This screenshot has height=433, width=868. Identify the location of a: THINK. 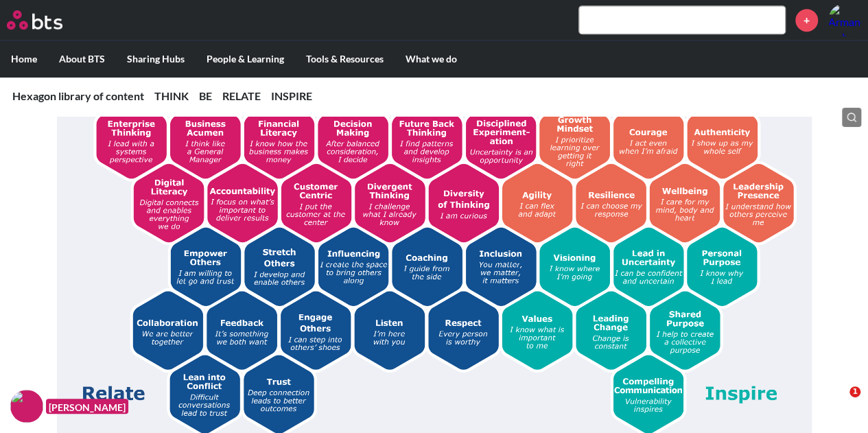
(171, 95).